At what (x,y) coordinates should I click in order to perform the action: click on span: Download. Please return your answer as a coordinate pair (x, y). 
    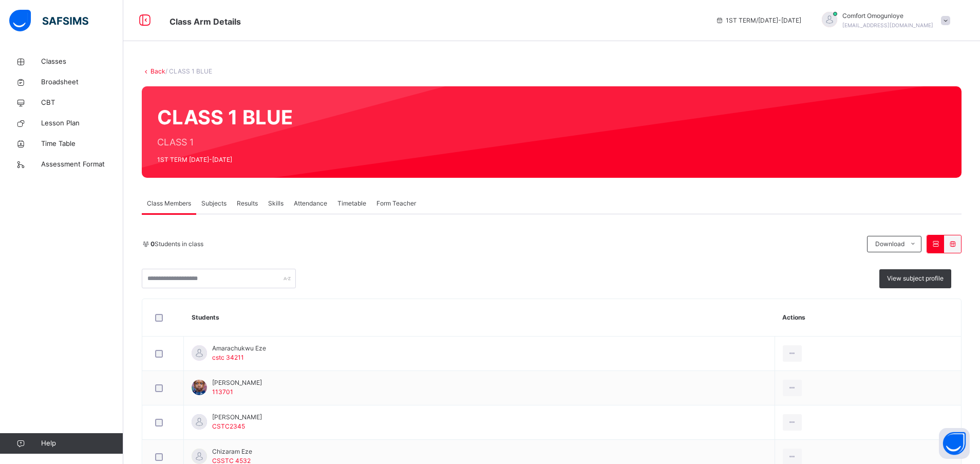
    Looking at the image, I should click on (890, 244).